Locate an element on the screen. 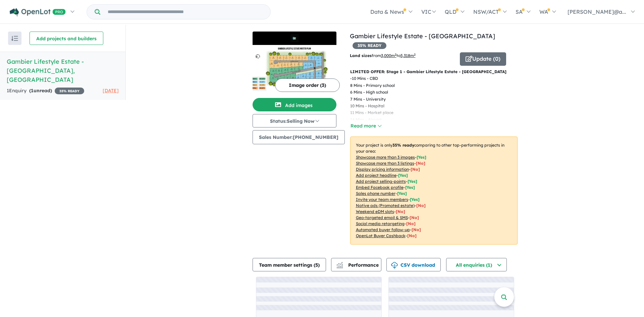 The height and width of the screenshot is (317, 644). u: Add project headline is located at coordinates (376, 175).